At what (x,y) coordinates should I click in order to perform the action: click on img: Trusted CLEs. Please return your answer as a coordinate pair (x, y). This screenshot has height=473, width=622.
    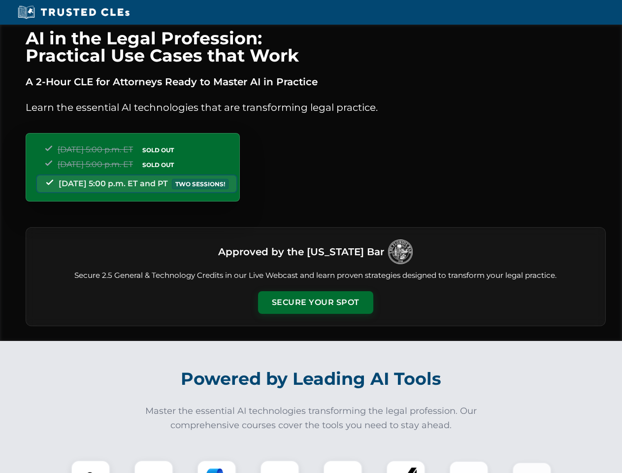
    Looking at the image, I should click on (73, 12).